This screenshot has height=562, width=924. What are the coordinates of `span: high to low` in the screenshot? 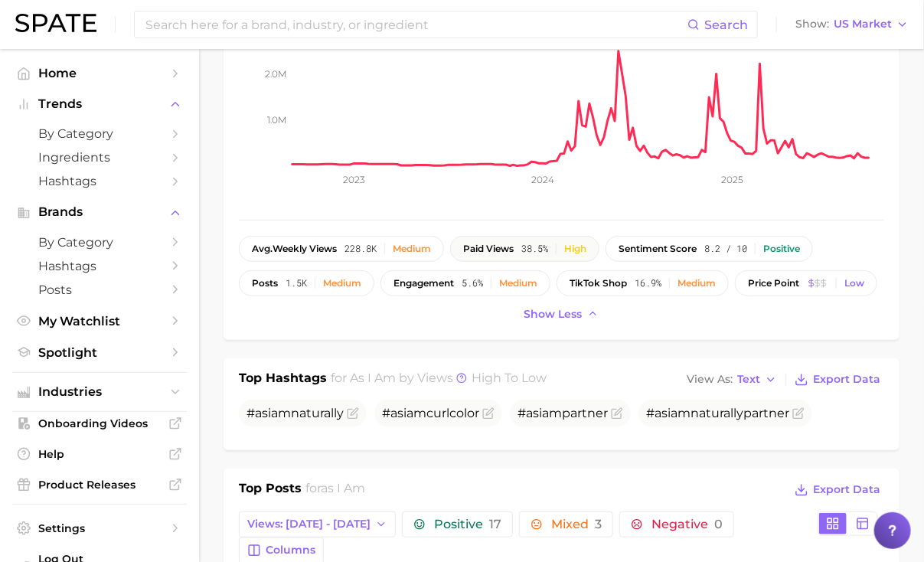 It's located at (510, 377).